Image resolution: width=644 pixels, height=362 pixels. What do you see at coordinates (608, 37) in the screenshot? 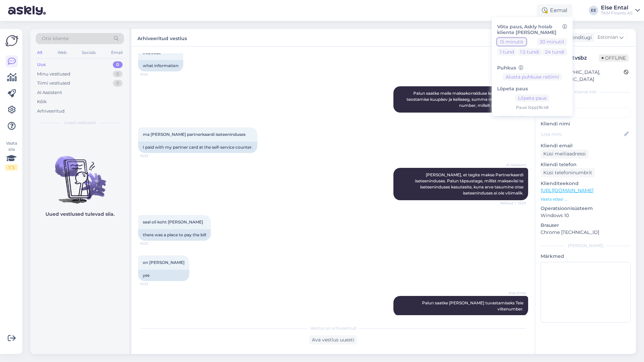
I see `span: Estonian` at bounding box center [608, 37].